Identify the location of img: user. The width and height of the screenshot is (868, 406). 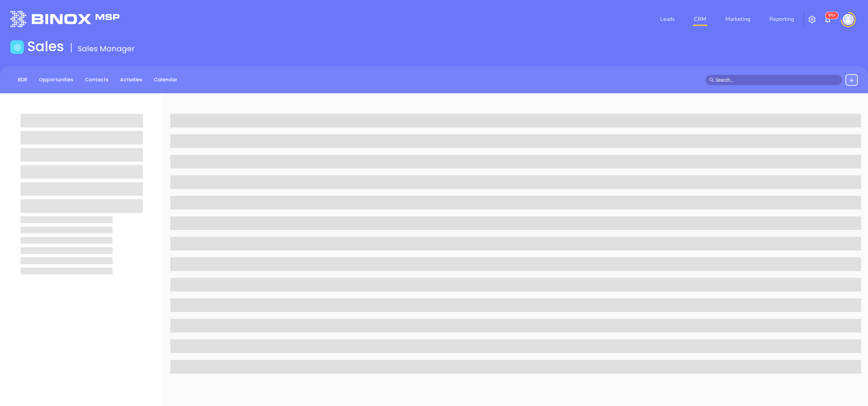
(848, 20).